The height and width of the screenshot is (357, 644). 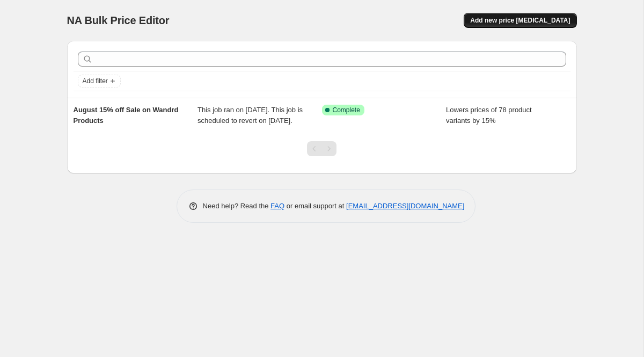 I want to click on span: Add filter, so click(x=95, y=81).